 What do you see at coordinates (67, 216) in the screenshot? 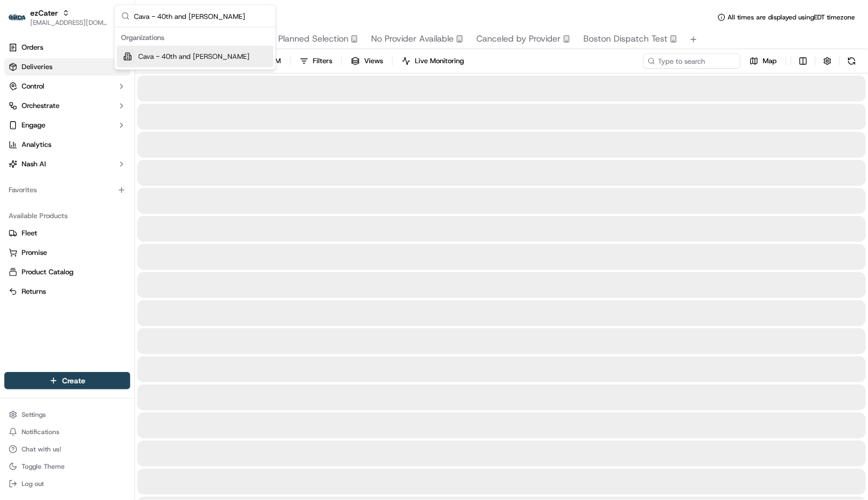
I see `div: Available Products` at bounding box center [67, 216].